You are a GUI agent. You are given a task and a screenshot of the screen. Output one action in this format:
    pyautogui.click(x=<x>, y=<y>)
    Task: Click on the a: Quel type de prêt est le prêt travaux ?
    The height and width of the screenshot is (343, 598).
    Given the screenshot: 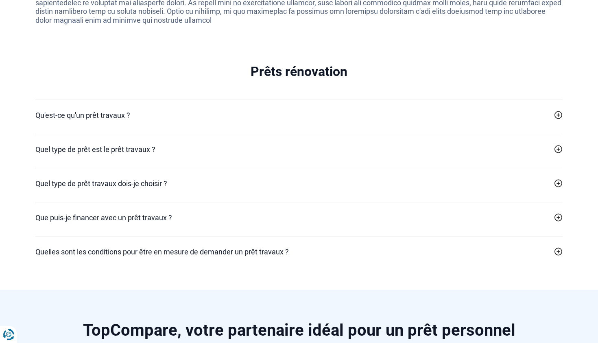 What is the action you would take?
    pyautogui.click(x=299, y=149)
    